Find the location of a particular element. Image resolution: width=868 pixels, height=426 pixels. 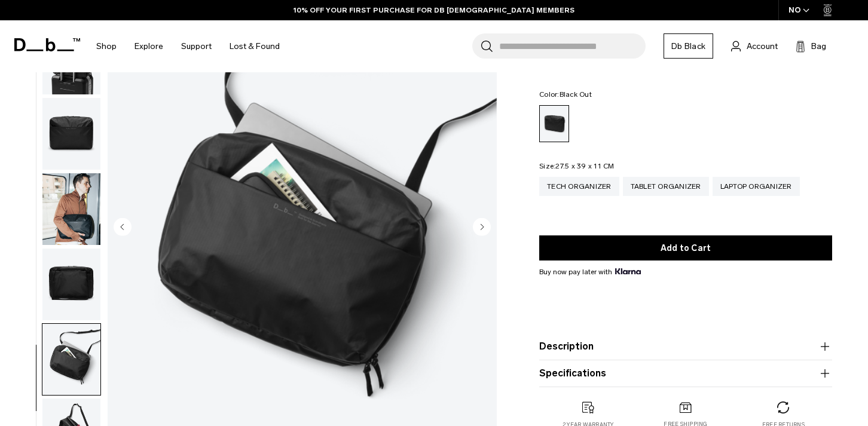

span: Black Out is located at coordinates (575, 95).